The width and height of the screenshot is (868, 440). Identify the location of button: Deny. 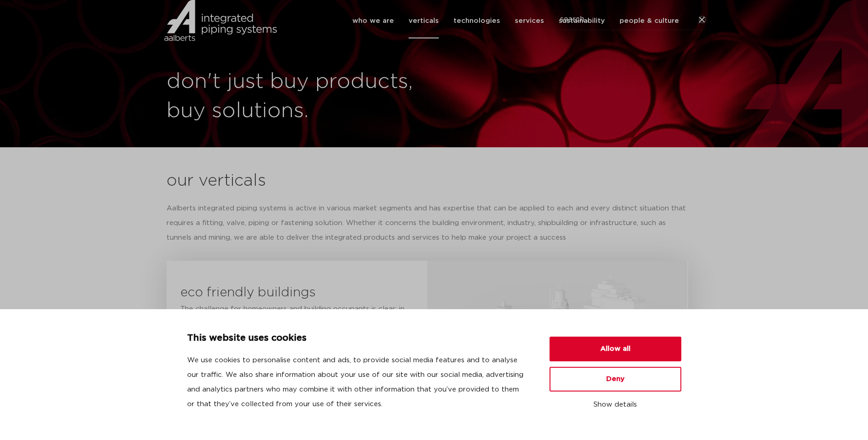
(615, 380).